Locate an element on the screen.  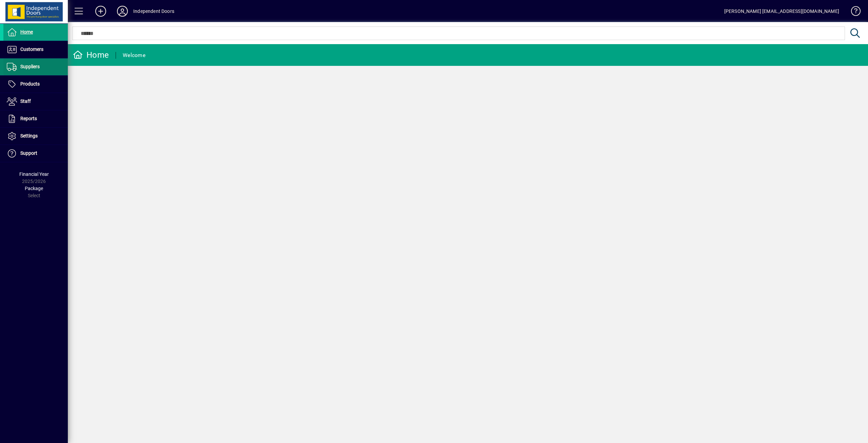
span: Staff is located at coordinates (26, 101).